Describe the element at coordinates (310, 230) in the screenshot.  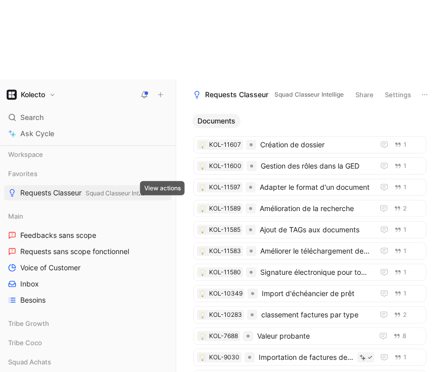
I see `a: 💡KOL-11585Ajout de TAGs aux documents1` at that location.